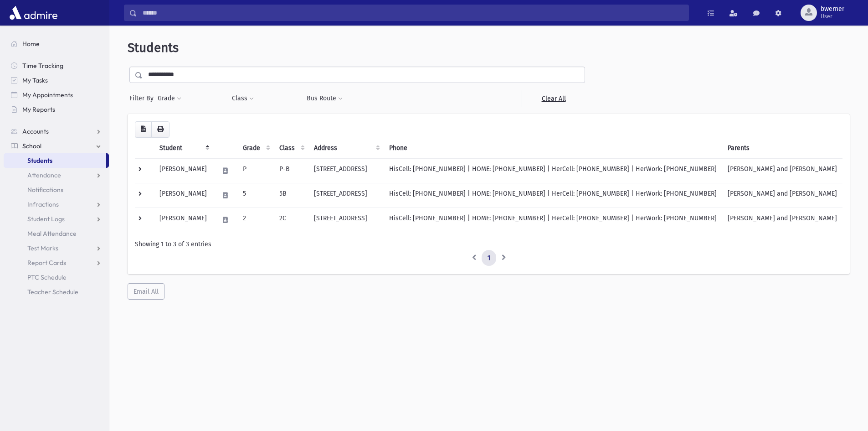  Describe the element at coordinates (256, 148) in the screenshot. I see `th: Grade: activate to sort column ascending` at that location.